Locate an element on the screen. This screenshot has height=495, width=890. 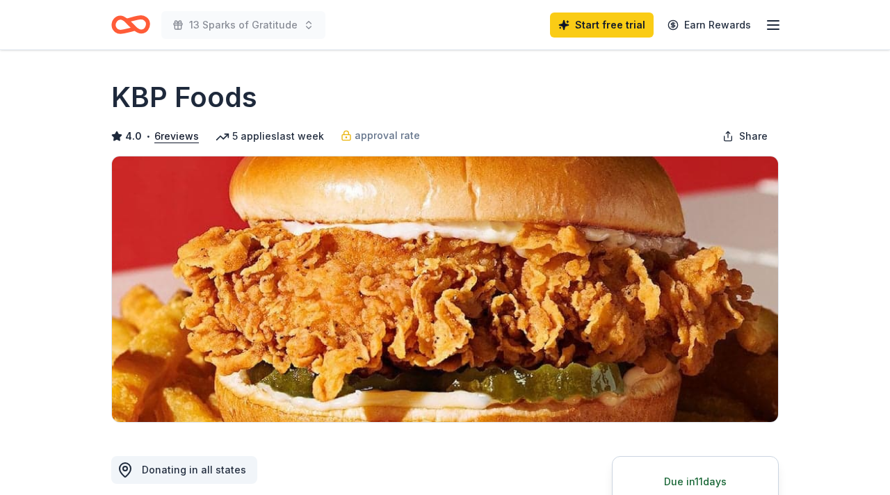
div: Due in 11 days is located at coordinates (695, 482).